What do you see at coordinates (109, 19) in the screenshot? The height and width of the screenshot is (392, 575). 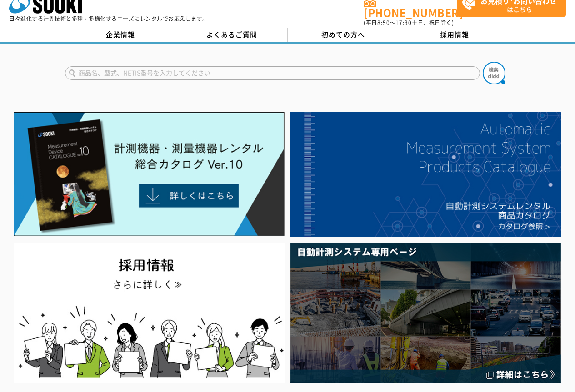 I see `p: 日々進化する計測技術と多種・多様化するニーズにレンタルでお応えします。` at bounding box center [109, 19].